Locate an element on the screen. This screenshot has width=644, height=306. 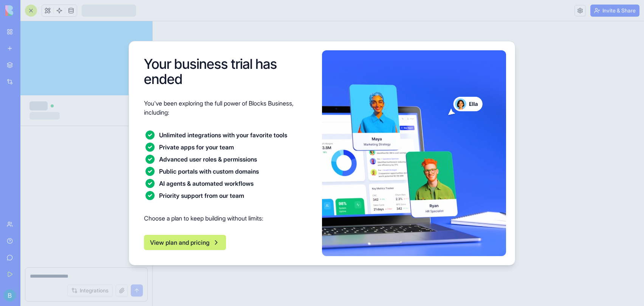
p: Choose a plan to keep building without limits: is located at coordinates (228, 219).